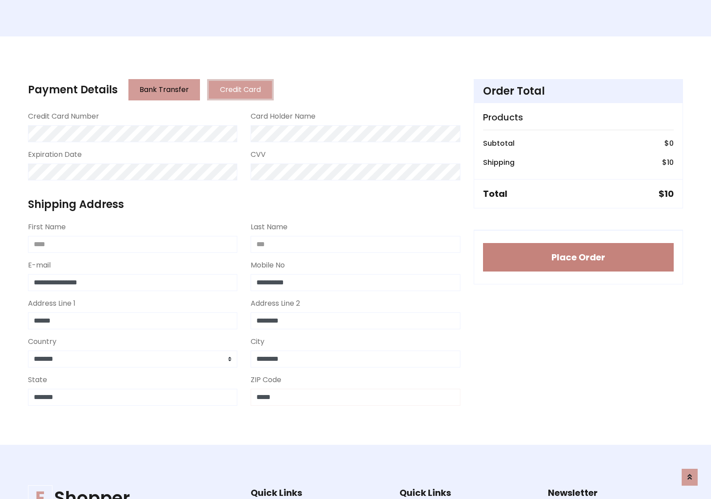 The height and width of the screenshot is (499, 711). What do you see at coordinates (283, 117) in the screenshot?
I see `label: Card Holder Name` at bounding box center [283, 117].